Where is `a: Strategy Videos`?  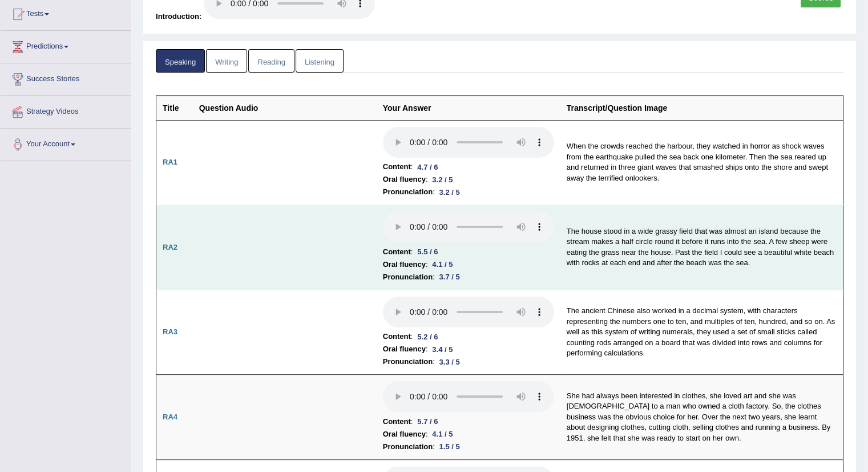
a: Strategy Videos is located at coordinates (66, 110).